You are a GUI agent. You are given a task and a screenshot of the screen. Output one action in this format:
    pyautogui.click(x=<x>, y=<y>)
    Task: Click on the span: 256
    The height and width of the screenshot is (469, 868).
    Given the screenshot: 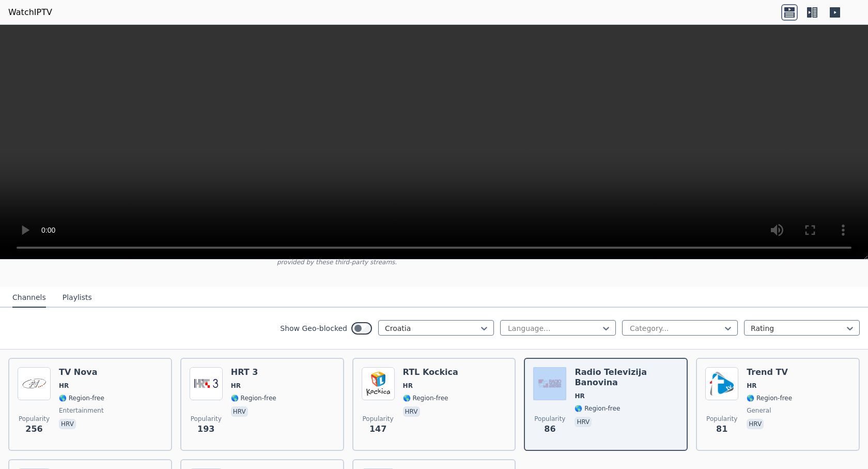 What is the action you would take?
    pyautogui.click(x=33, y=429)
    